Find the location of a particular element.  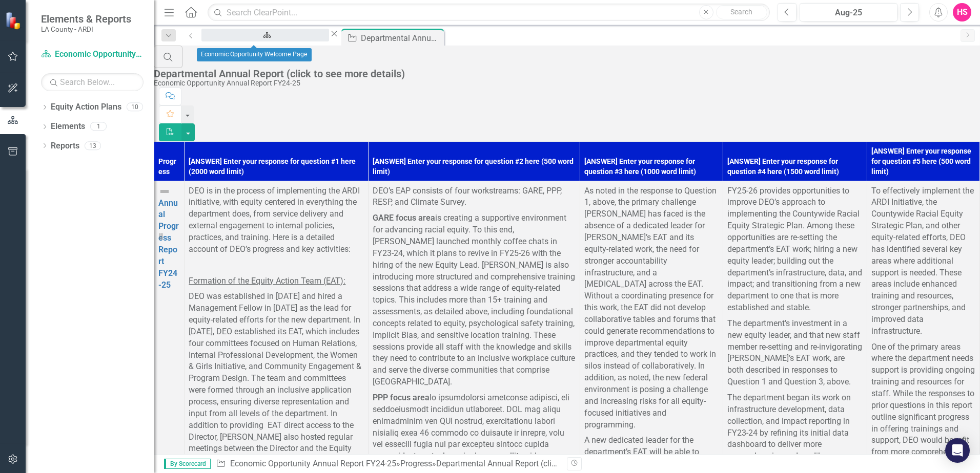

div: Progress is located at coordinates (169, 166).